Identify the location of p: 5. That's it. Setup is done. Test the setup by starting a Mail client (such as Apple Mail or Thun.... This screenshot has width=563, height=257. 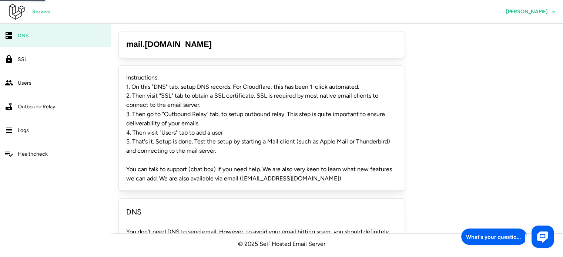
(262, 147).